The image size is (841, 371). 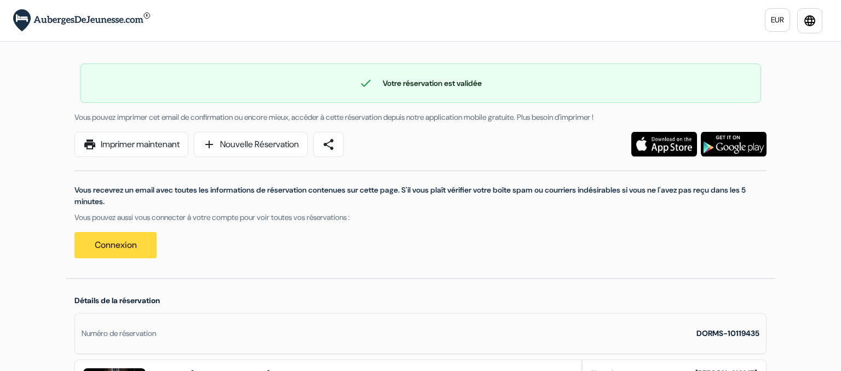 What do you see at coordinates (119, 333) in the screenshot?
I see `div: Numéro de réservation` at bounding box center [119, 333].